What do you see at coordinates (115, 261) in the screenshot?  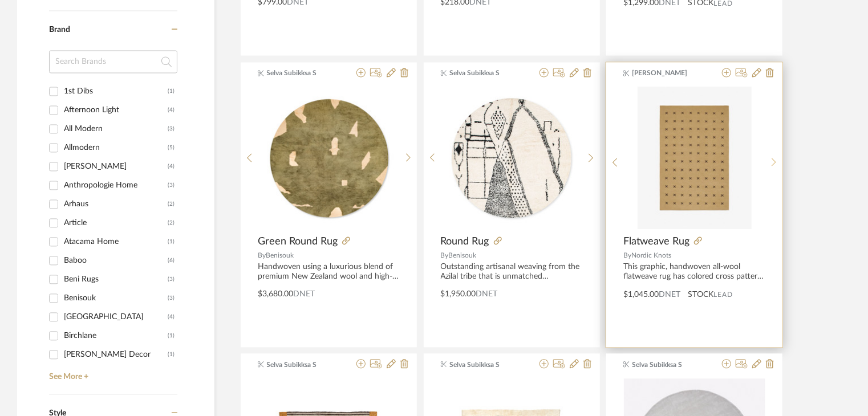 I see `div: Baboo` at bounding box center [115, 261].